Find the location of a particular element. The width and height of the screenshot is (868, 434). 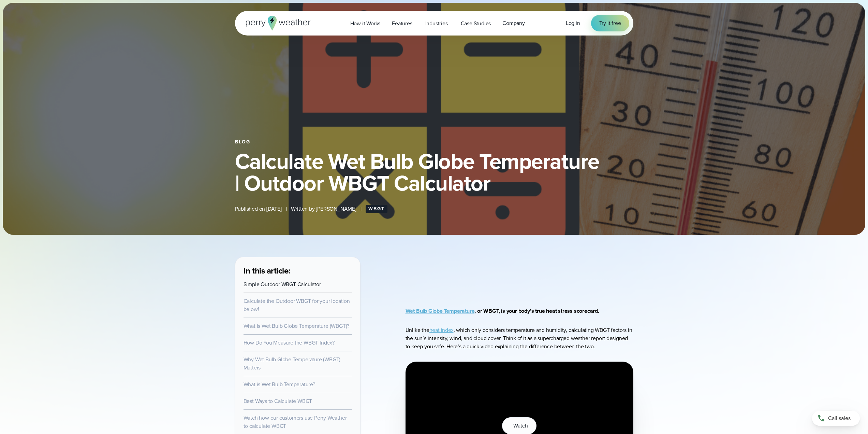

a: Try it free is located at coordinates (610, 23).